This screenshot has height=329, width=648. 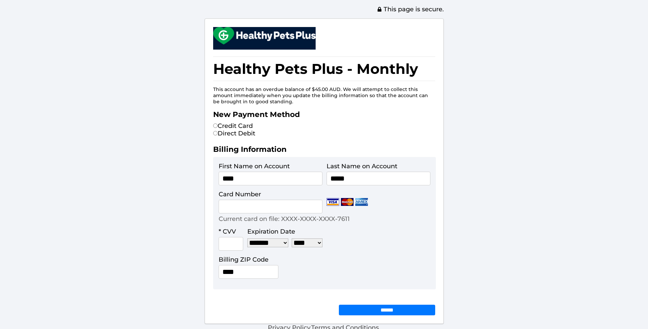 What do you see at coordinates (227, 231) in the screenshot?
I see `label: * CVV` at bounding box center [227, 231].